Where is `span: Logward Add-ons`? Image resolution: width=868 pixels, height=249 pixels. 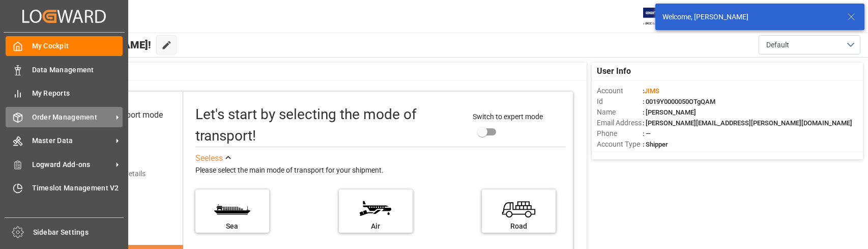 span: Logward Add-ons is located at coordinates (73, 165).